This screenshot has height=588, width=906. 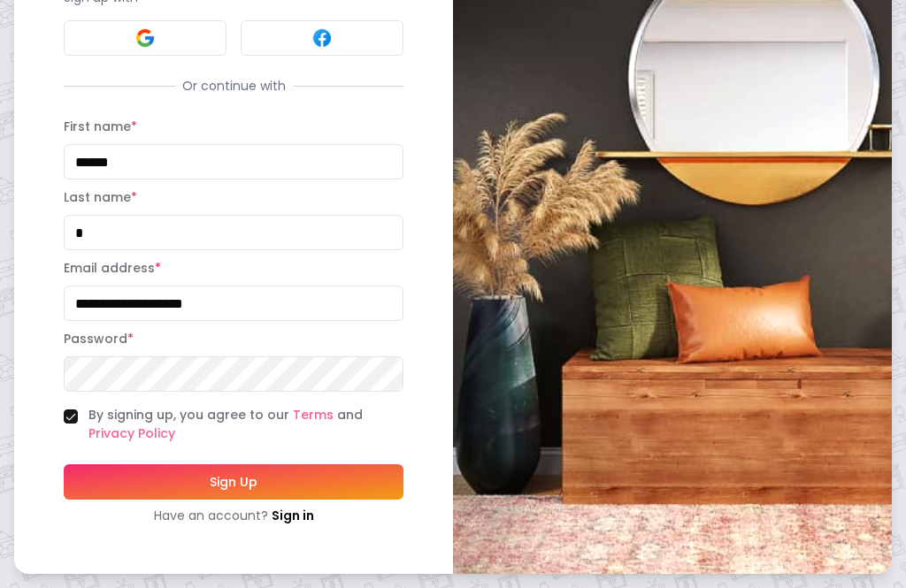 I want to click on div: Have an account?, so click(x=233, y=515).